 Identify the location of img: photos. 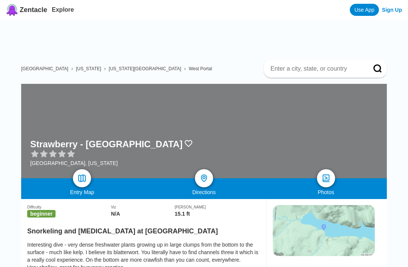
(326, 178).